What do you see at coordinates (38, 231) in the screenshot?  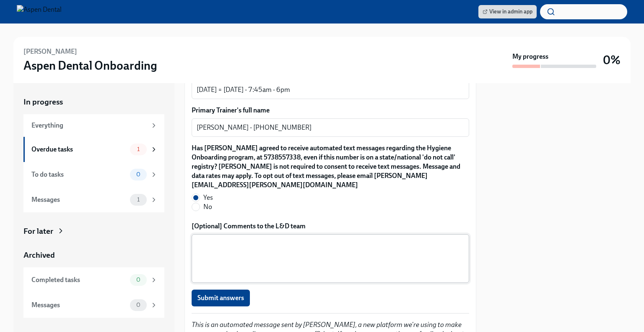 I see `div: For later` at bounding box center [38, 231].